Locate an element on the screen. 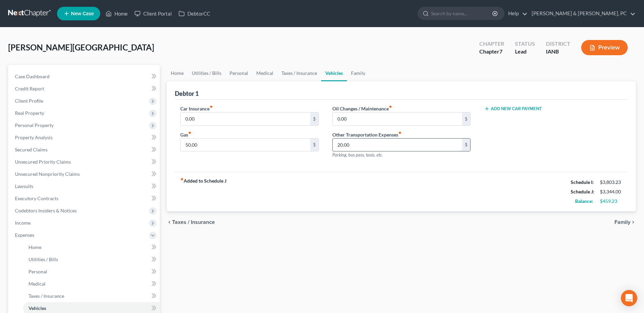 The height and width of the screenshot is (313, 644). button: chevron_left Taxes / Insurance is located at coordinates (191, 223).